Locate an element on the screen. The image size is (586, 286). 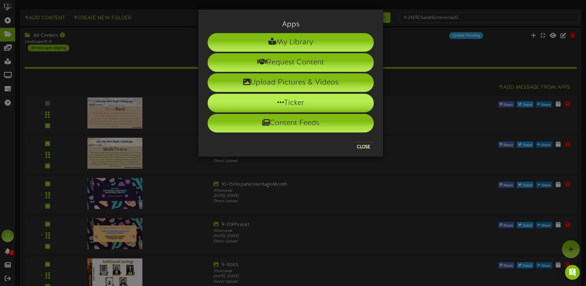
h3: Apps is located at coordinates (291, 24).